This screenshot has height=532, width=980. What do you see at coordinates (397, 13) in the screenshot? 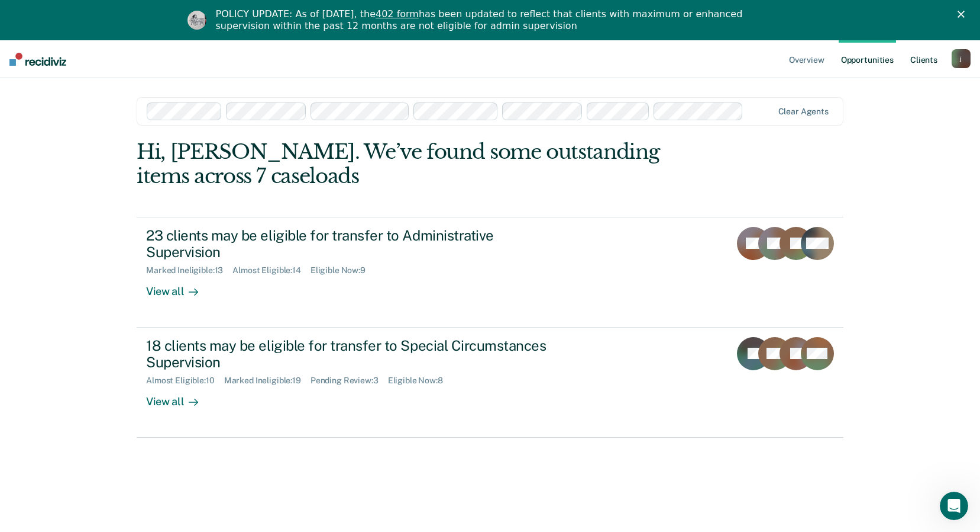
I see `a: 402 form` at bounding box center [397, 13].